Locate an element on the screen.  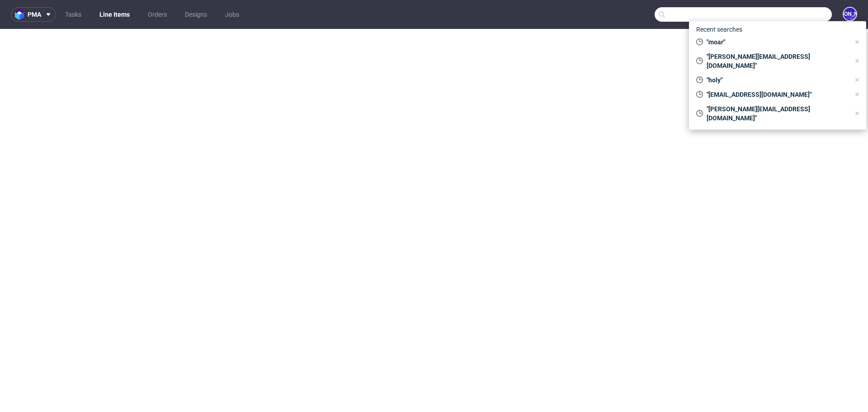
a: Line Items is located at coordinates (115, 15).